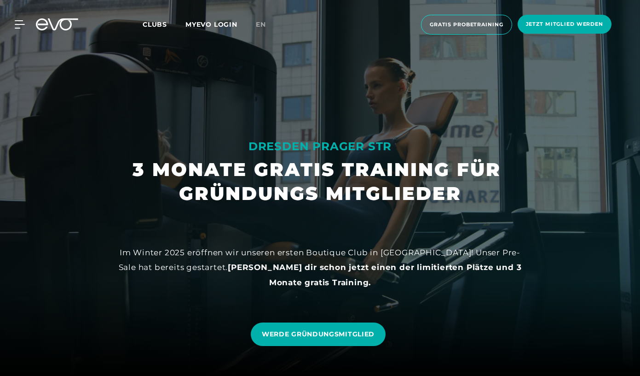 This screenshot has height=376, width=640. Describe the element at coordinates (467, 24) in the screenshot. I see `span: Gratis Probetraining` at that location.